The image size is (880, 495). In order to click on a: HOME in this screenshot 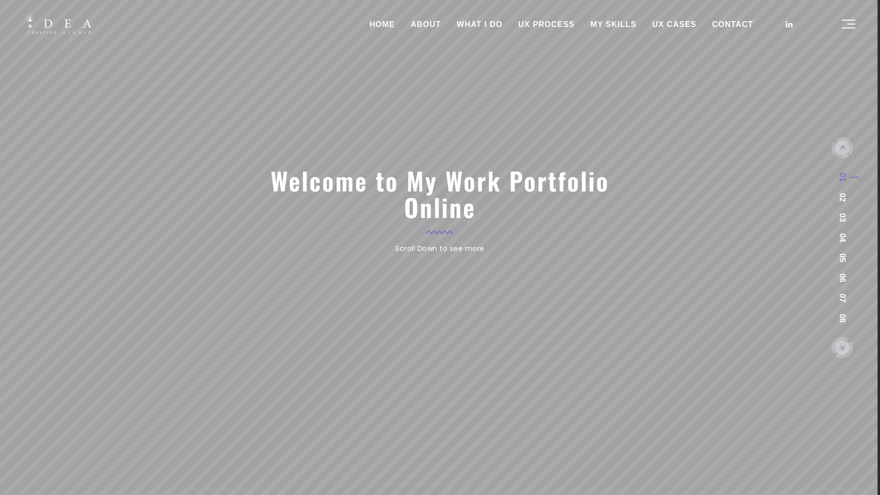, I will do `click(382, 25)`.